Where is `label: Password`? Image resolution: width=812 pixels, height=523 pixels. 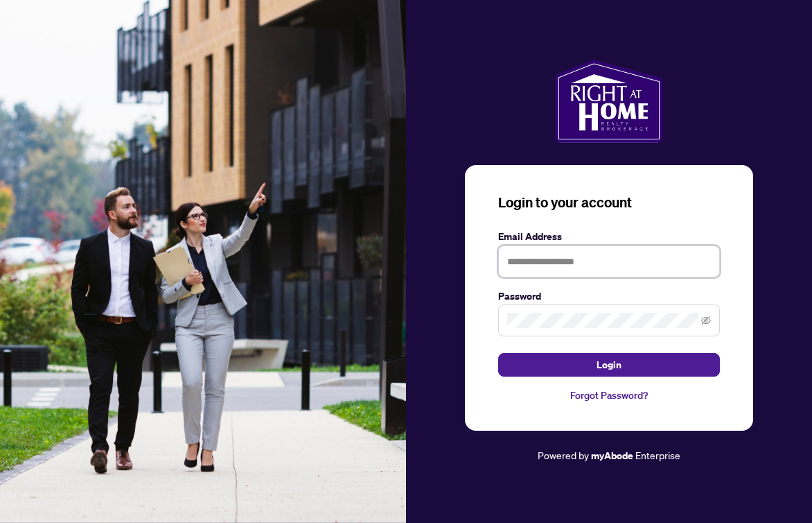
label: Password is located at coordinates (609, 296).